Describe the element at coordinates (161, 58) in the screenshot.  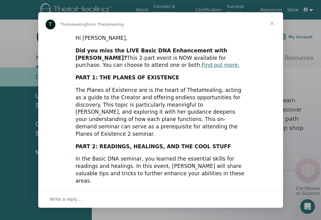
I see `div: This 2-part event is NOW available for purchase. You can choose to attend one or both.` at that location.